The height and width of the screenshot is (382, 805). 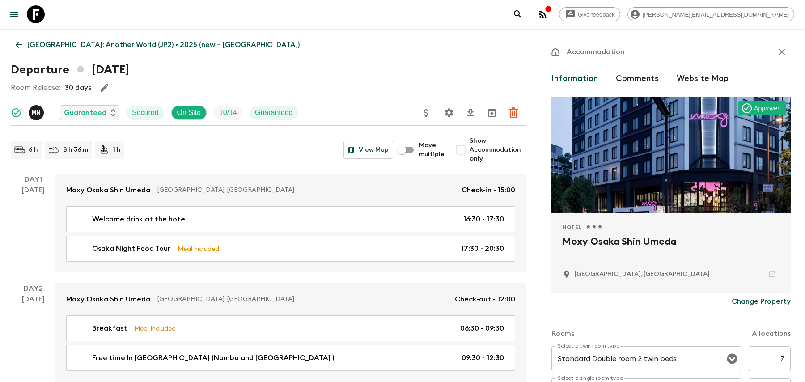 What do you see at coordinates (14, 14) in the screenshot?
I see `button: menu` at bounding box center [14, 14].